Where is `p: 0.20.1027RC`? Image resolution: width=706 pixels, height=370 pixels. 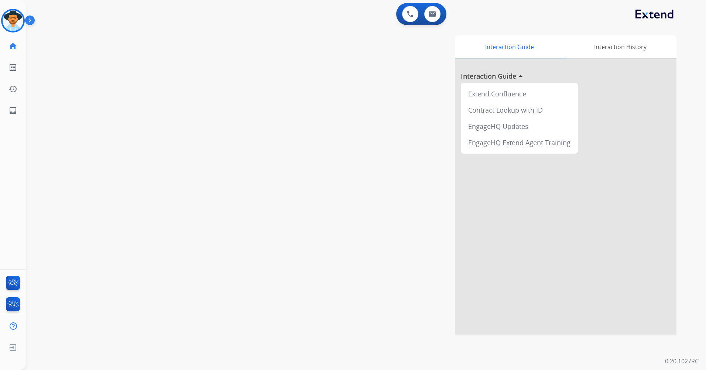 p: 0.20.1027RC is located at coordinates (682, 361).